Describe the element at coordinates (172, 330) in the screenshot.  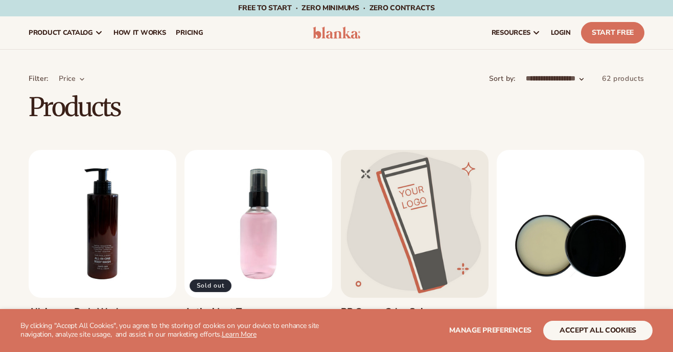
I see `p: By clicking "Accept All Cookies", you agree to the storing of cookies on your device to enhance s...` at that location.